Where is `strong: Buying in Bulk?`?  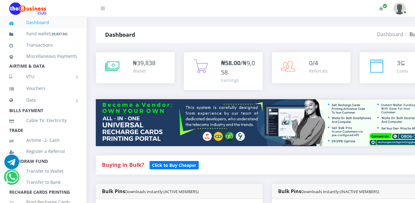
strong: Buying in Bulk? is located at coordinates (123, 165).